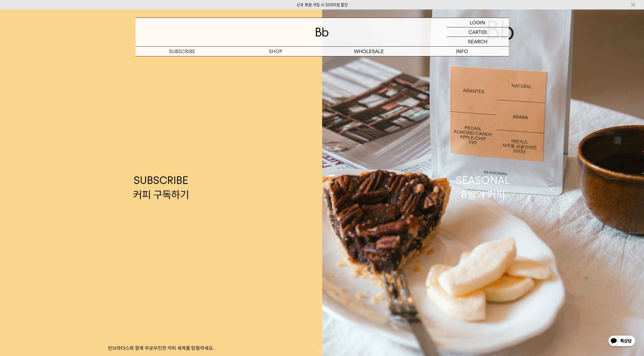  What do you see at coordinates (478, 23) in the screenshot?
I see `p: LOGIN` at bounding box center [478, 23].